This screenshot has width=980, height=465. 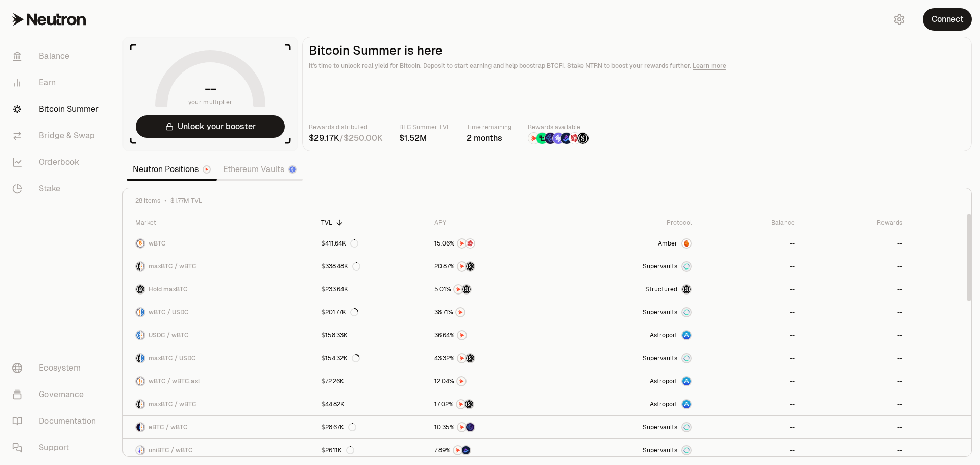 I want to click on a: maxBTC LogoUSDC LogomaxBTC / USDC, so click(x=219, y=358).